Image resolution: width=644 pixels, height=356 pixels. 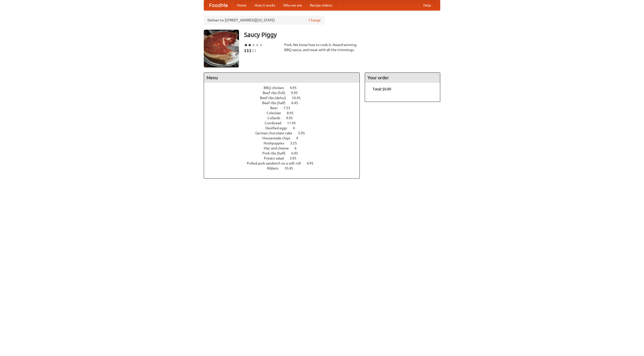 What do you see at coordinates (315, 20) in the screenshot?
I see `a: Change` at bounding box center [315, 20].